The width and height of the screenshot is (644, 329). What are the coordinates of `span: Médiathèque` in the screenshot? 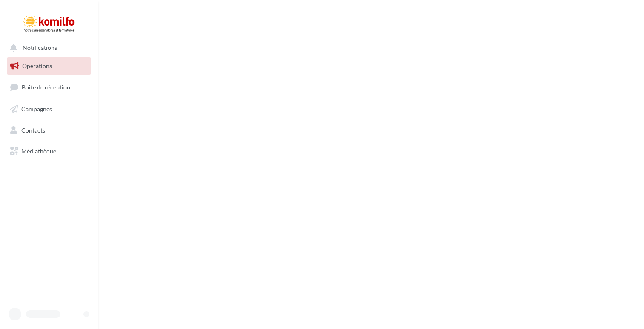 It's located at (39, 151).